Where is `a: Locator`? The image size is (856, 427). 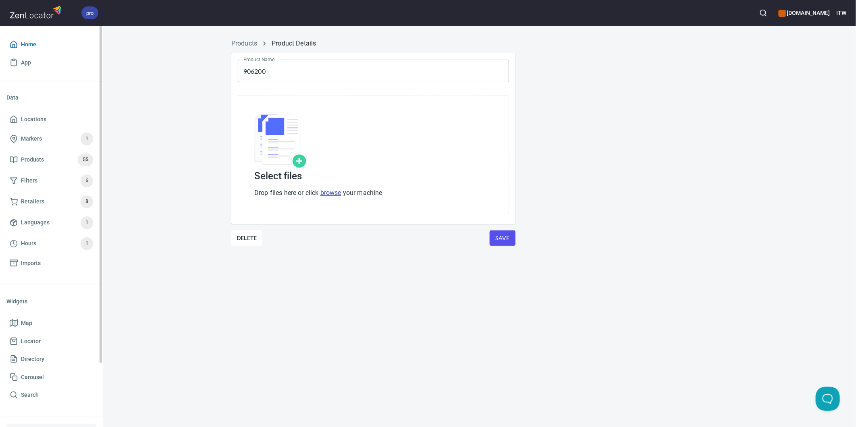
a: Locator is located at coordinates (51, 341).